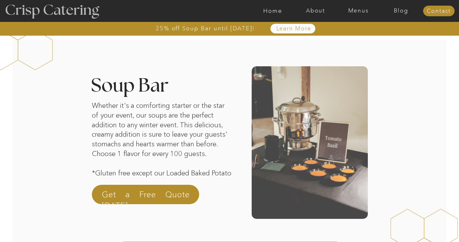 This screenshot has width=459, height=242. Describe the element at coordinates (401, 11) in the screenshot. I see `a: Blog` at that location.